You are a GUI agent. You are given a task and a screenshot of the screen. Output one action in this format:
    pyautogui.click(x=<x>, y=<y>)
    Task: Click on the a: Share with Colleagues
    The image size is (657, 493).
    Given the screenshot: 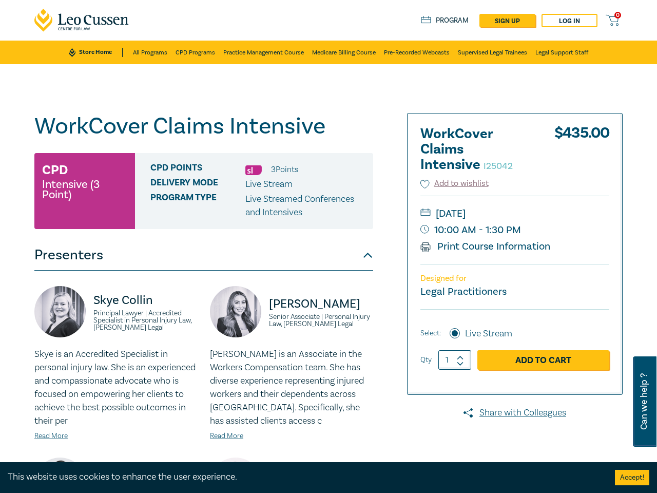 What is the action you would take?
    pyautogui.click(x=515, y=413)
    